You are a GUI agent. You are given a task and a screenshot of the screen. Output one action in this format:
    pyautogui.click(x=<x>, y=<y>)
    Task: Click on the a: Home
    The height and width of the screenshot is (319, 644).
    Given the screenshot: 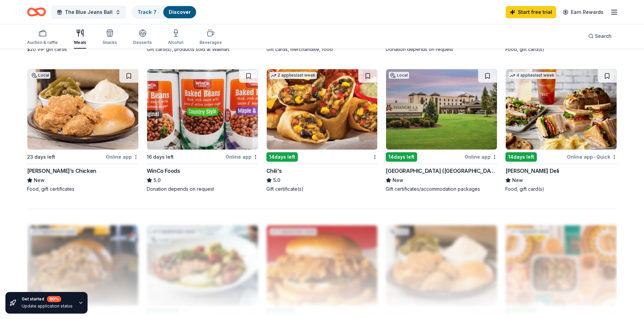 What is the action you would take?
    pyautogui.click(x=36, y=12)
    